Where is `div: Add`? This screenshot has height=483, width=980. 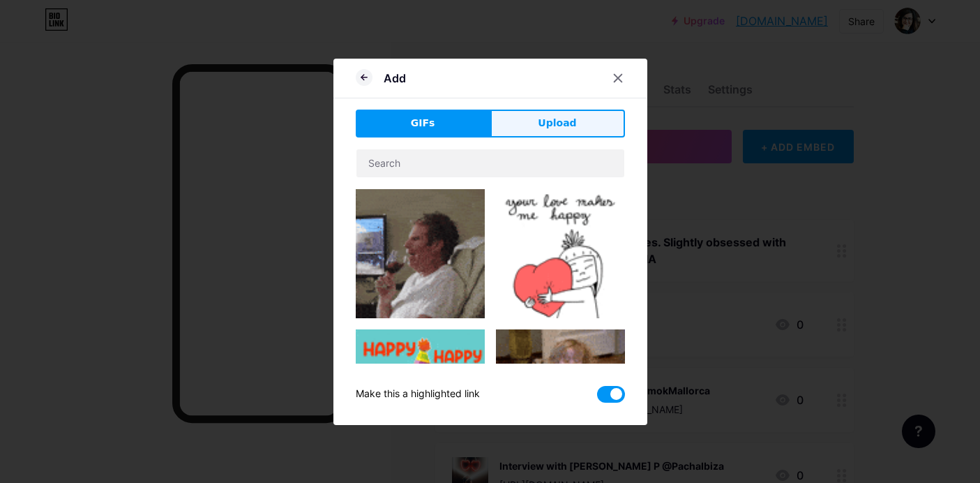 div: Add is located at coordinates (395, 79).